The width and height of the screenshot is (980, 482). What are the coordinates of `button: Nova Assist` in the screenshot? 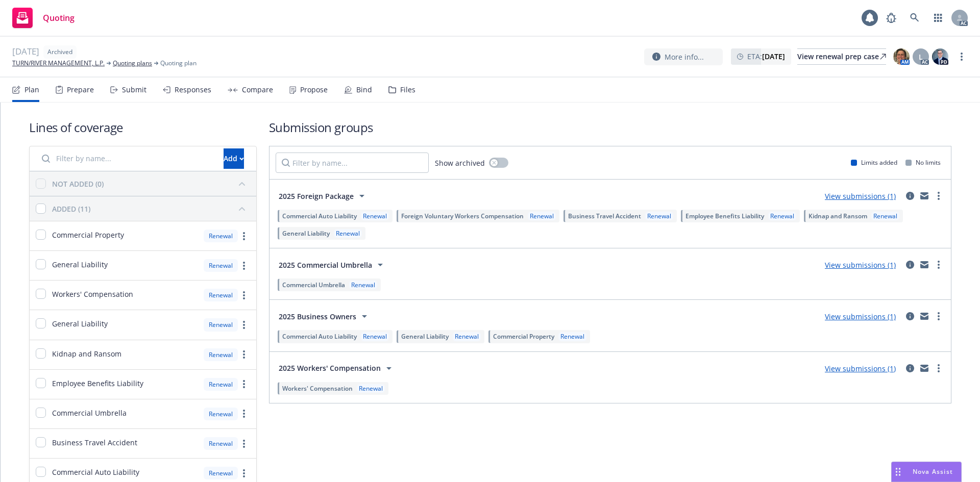 It's located at (926, 472).